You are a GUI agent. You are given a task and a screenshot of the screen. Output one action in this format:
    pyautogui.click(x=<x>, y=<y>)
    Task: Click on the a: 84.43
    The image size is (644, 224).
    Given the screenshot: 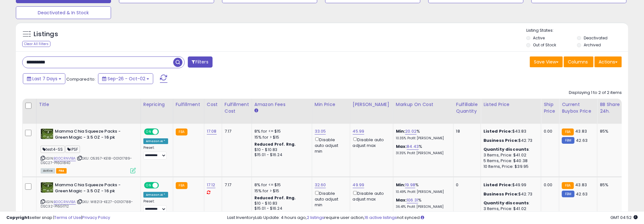 What is the action you would take?
    pyautogui.click(x=413, y=146)
    